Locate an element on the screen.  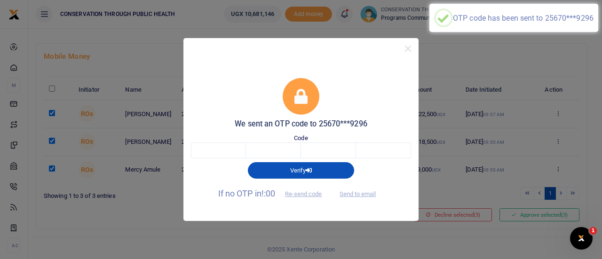
button: Verify is located at coordinates (301, 170).